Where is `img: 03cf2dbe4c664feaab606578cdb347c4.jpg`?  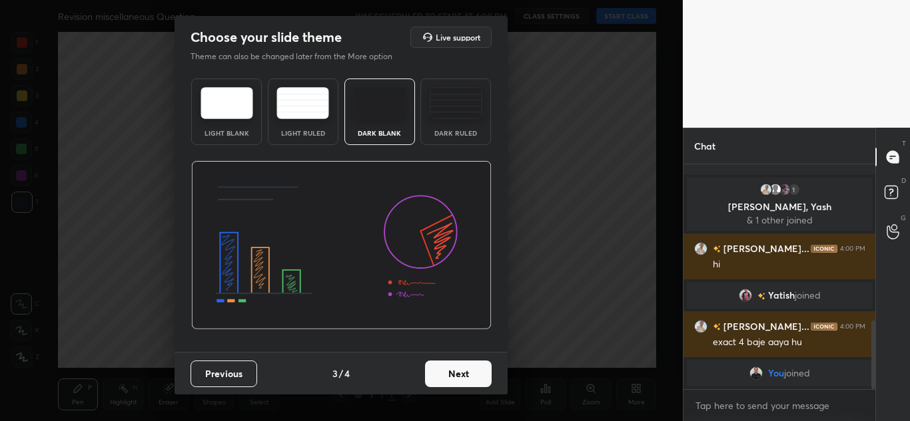 img: 03cf2dbe4c664feaab606578cdb347c4.jpg is located at coordinates (784, 190).